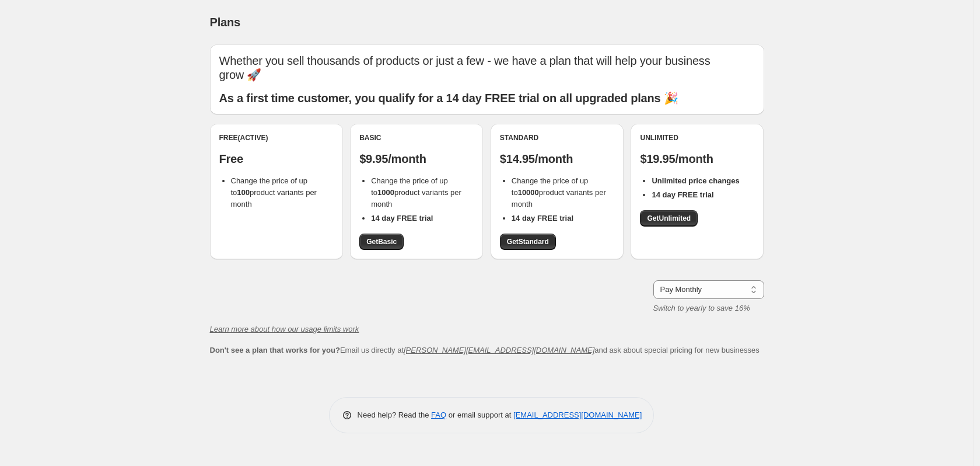 This screenshot has height=466, width=980. I want to click on span: Get Unlimited, so click(668, 219).